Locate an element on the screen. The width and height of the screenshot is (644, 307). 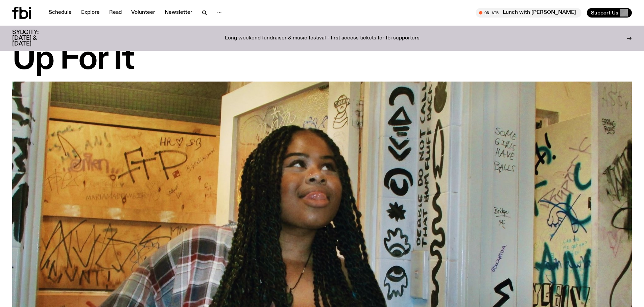
p: Long weekend fundraiser & music festival - first access tickets for fbi supporters is located at coordinates (322, 39).